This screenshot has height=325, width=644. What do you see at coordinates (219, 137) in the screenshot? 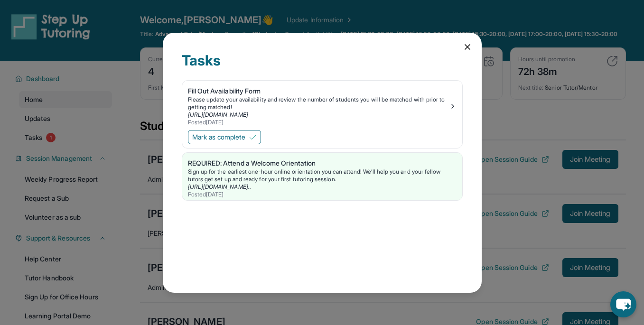
I see `span: Mark as complete` at bounding box center [219, 137].